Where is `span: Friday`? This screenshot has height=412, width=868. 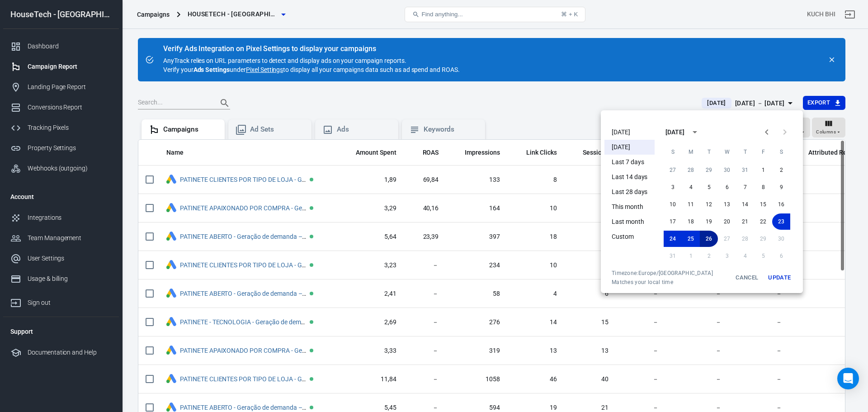
span: Friday is located at coordinates (764, 152).